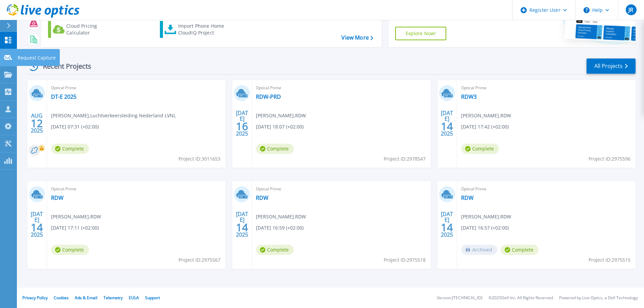 The height and width of the screenshot is (308, 644). What do you see at coordinates (93, 30) in the screenshot?
I see `div: Cloud Pricing Calculator` at bounding box center [93, 30].